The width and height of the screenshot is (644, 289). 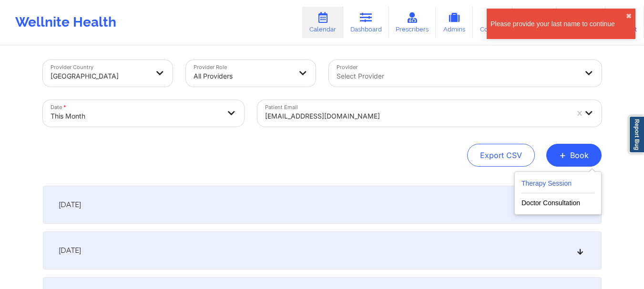 What do you see at coordinates (558, 186) in the screenshot?
I see `button: Therapy Session` at bounding box center [558, 186].